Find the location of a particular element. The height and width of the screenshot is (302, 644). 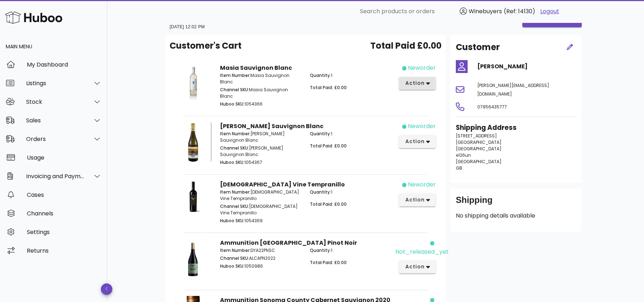

div: Orders is located at coordinates (55, 139).